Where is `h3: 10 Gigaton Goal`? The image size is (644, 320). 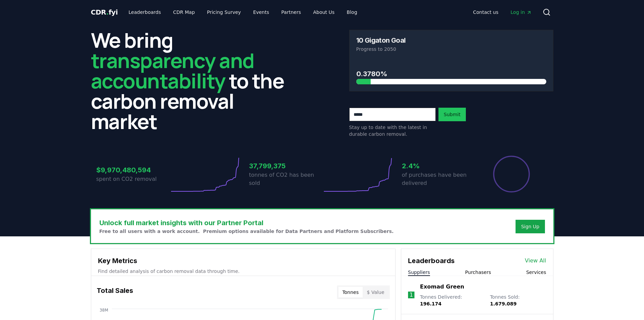 h3: 10 Gigaton Goal is located at coordinates (381, 41).